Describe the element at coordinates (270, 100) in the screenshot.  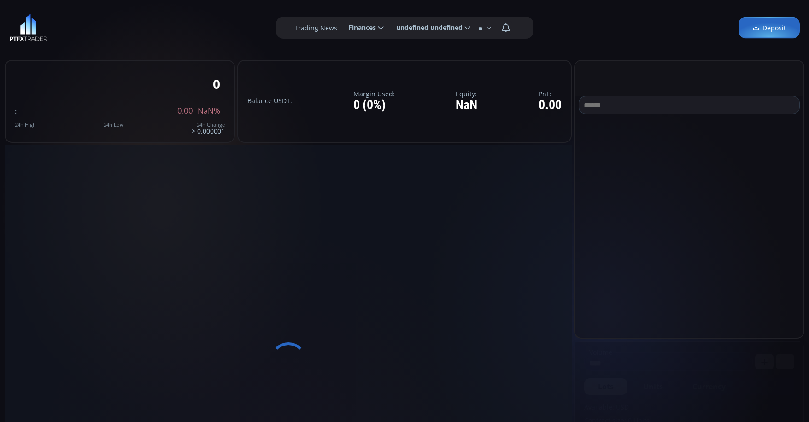
I see `label: Balance USDT:` at that location.